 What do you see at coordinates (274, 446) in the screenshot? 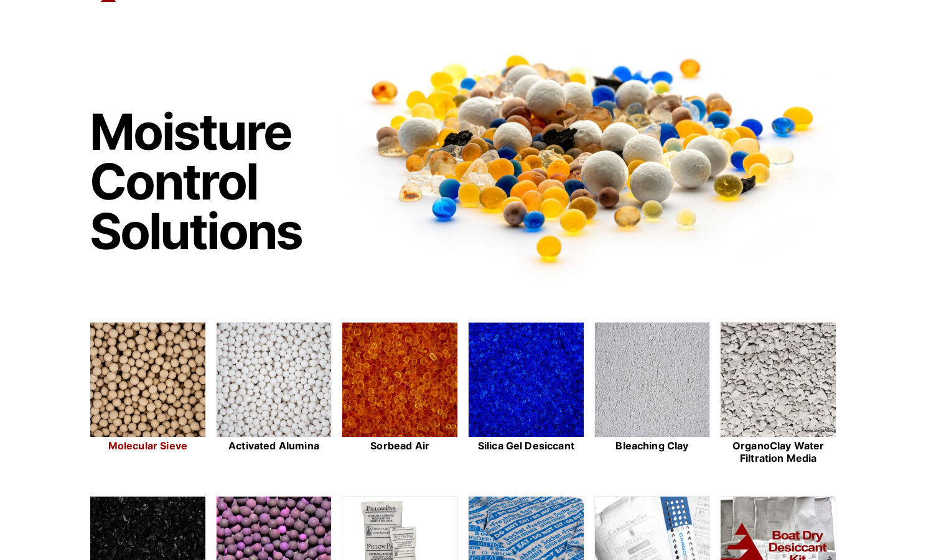
I see `h2: Activated Alumina` at bounding box center [274, 446].